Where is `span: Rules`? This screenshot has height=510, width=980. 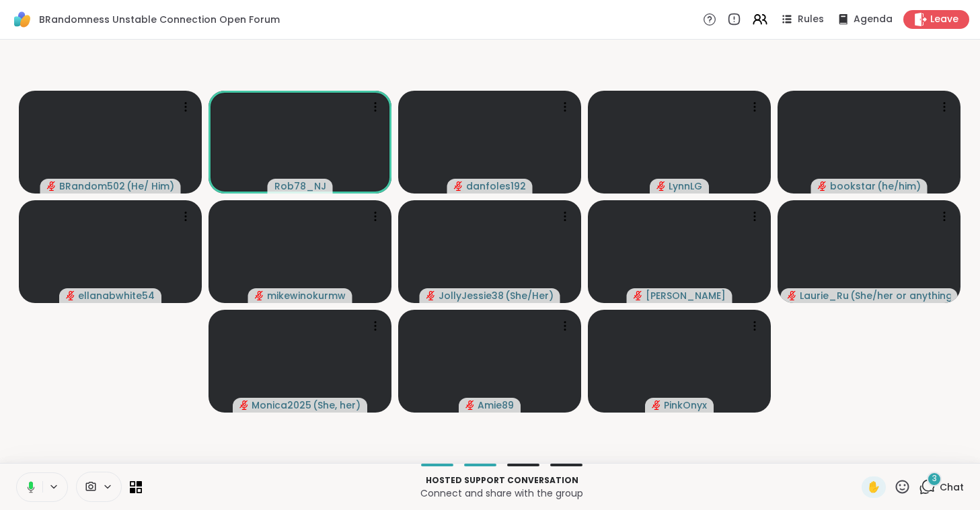
span: Rules is located at coordinates (810, 20).